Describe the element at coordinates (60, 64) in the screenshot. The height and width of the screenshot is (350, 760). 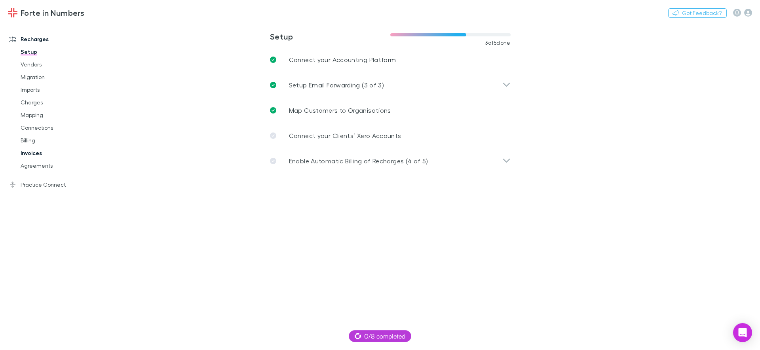
I see `a: Vendors` at that location.